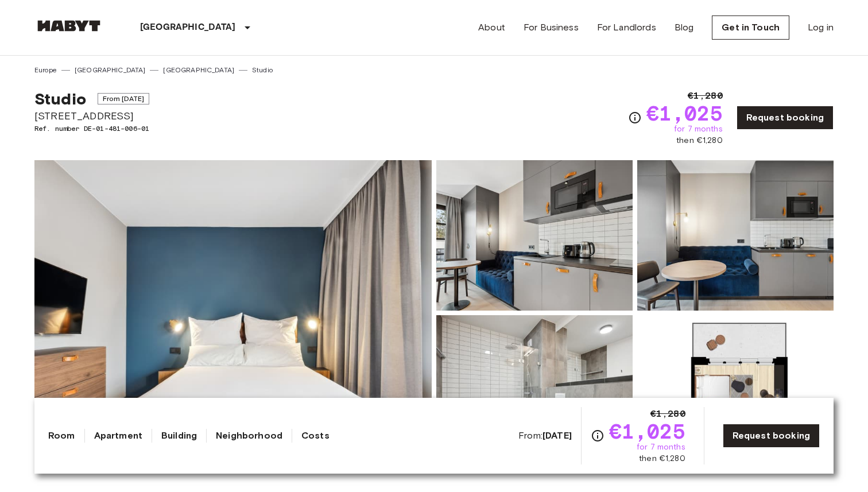 The width and height of the screenshot is (868, 492). I want to click on a: For Business, so click(551, 27).